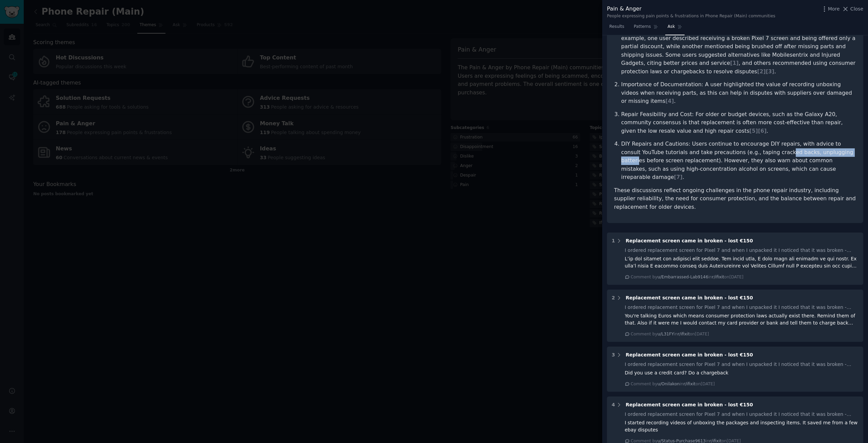 The height and width of the screenshot is (443, 868). What do you see at coordinates (734, 62) in the screenshot?
I see `span: [ 1 ]` at bounding box center [734, 62].